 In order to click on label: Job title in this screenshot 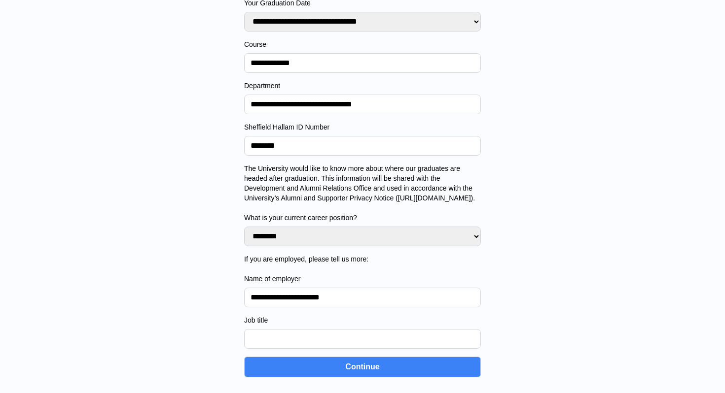, I will do `click(362, 320)`.